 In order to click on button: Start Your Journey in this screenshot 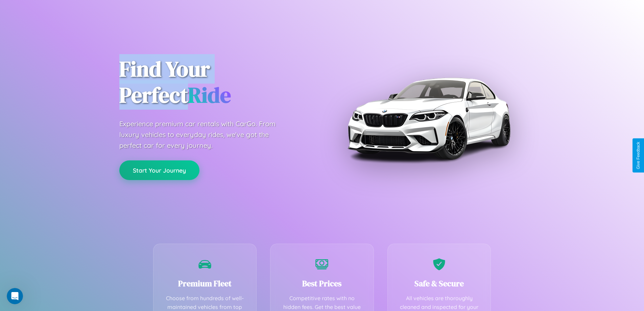, I will do `click(159, 170)`.